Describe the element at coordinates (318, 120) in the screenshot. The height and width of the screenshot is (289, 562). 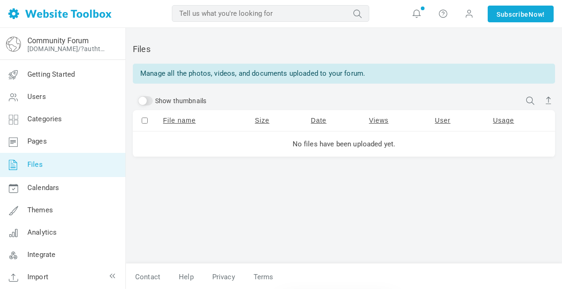
I see `a: Date` at that location.